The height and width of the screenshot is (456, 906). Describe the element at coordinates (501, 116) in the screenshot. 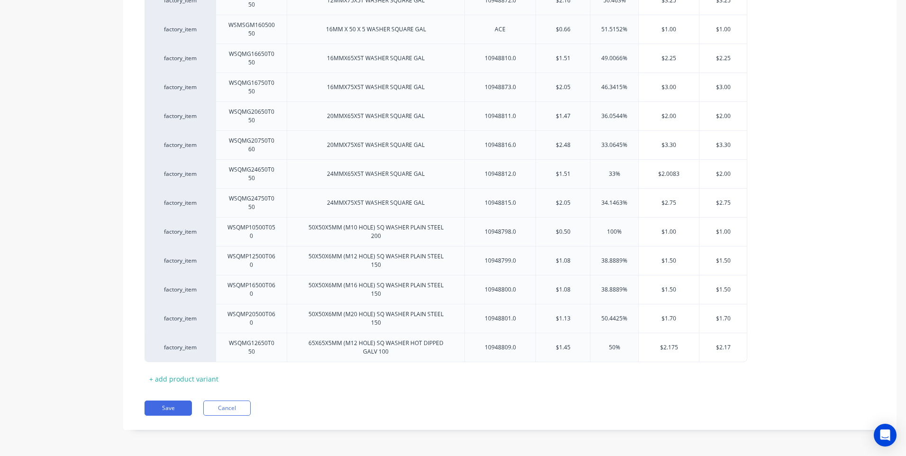

I see `div: 10948811.0` at that location.